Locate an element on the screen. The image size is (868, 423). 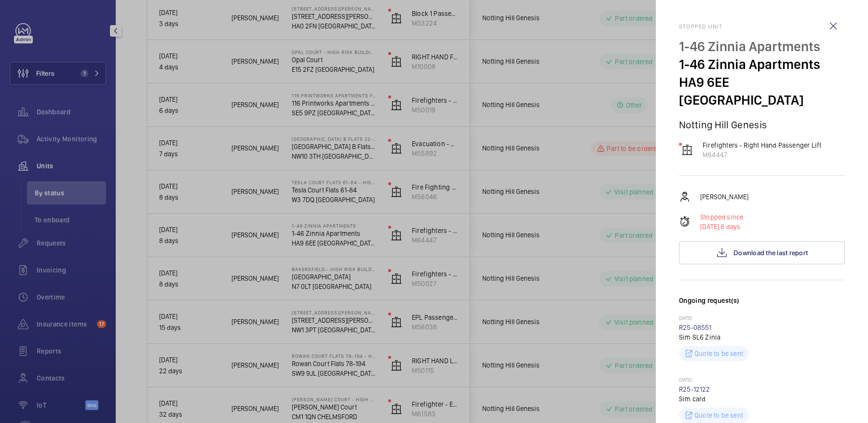
p: 8 days is located at coordinates (721, 227).